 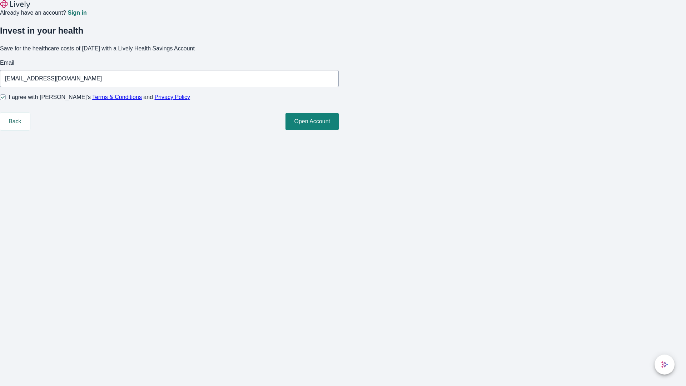 What do you see at coordinates (312, 121) in the screenshot?
I see `button: Open Account` at bounding box center [312, 121].